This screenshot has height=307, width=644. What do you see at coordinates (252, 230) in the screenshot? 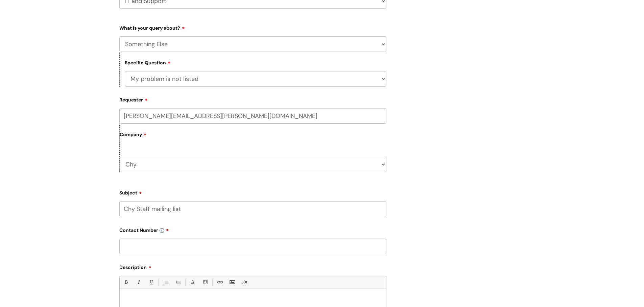
I see `label: Contact Number` at bounding box center [252, 230].